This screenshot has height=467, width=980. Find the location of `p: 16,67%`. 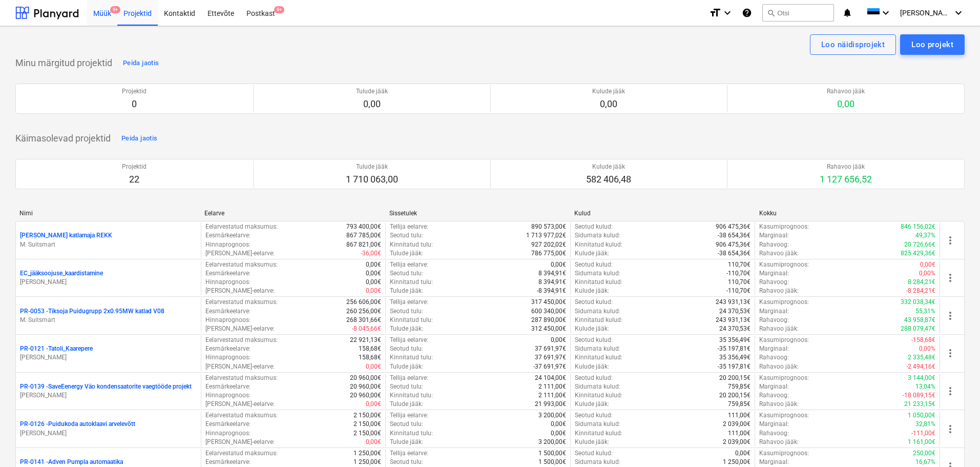

p: 16,67% is located at coordinates (925, 461).